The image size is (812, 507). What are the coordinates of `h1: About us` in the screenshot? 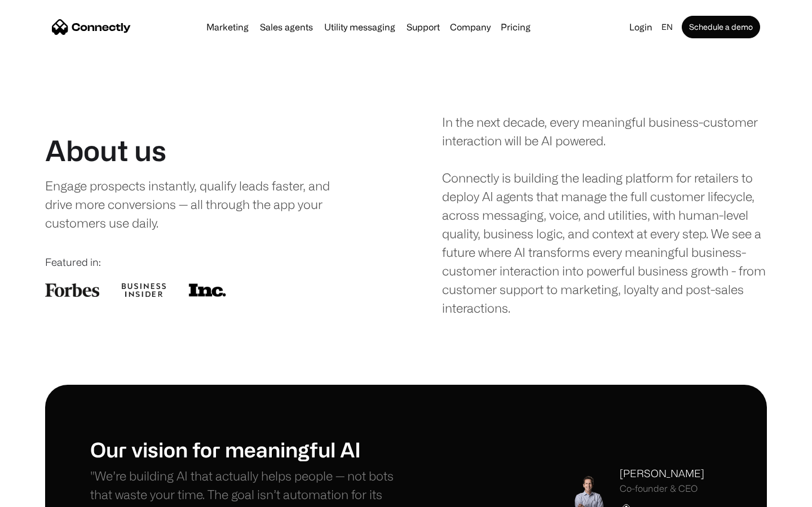 It's located at (105, 150).